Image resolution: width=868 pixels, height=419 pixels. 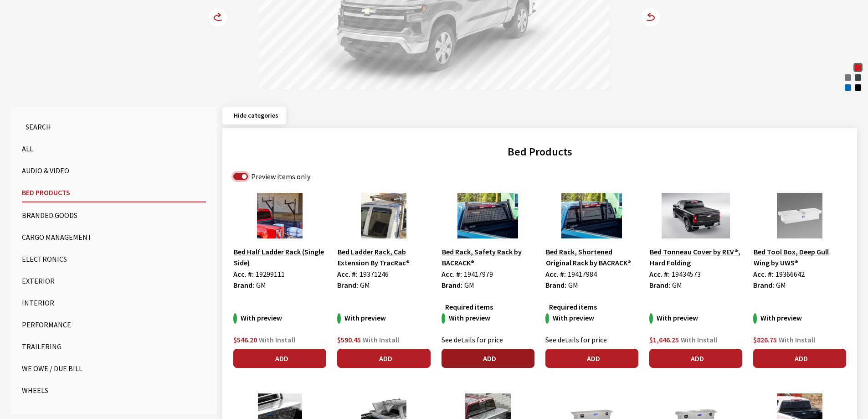 I want to click on span: $590.45, so click(x=349, y=340).